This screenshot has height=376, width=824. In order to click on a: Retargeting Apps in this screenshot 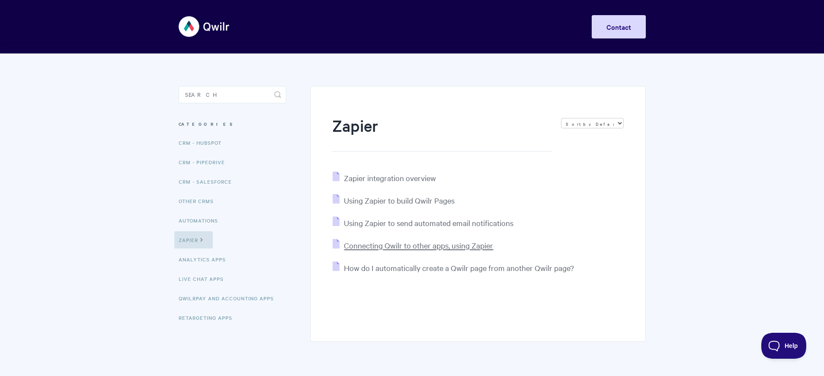, I will do `click(208, 318)`.